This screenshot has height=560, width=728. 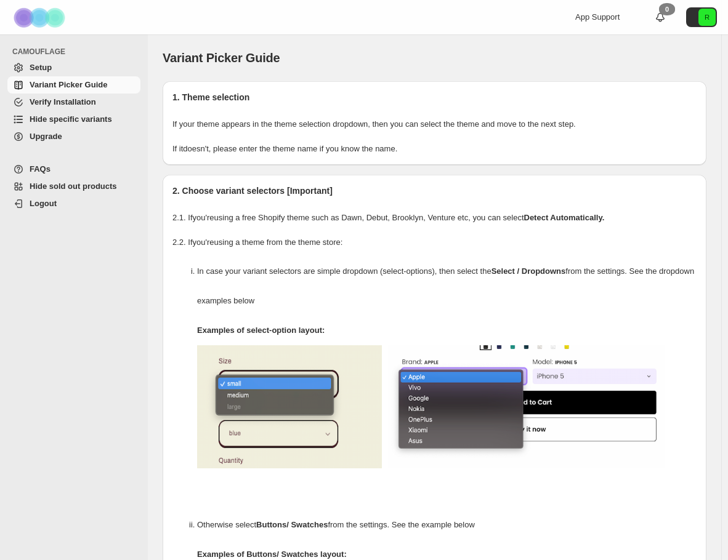 What do you see at coordinates (260, 330) in the screenshot?
I see `strong: Examples of select-option layout:` at bounding box center [260, 330].